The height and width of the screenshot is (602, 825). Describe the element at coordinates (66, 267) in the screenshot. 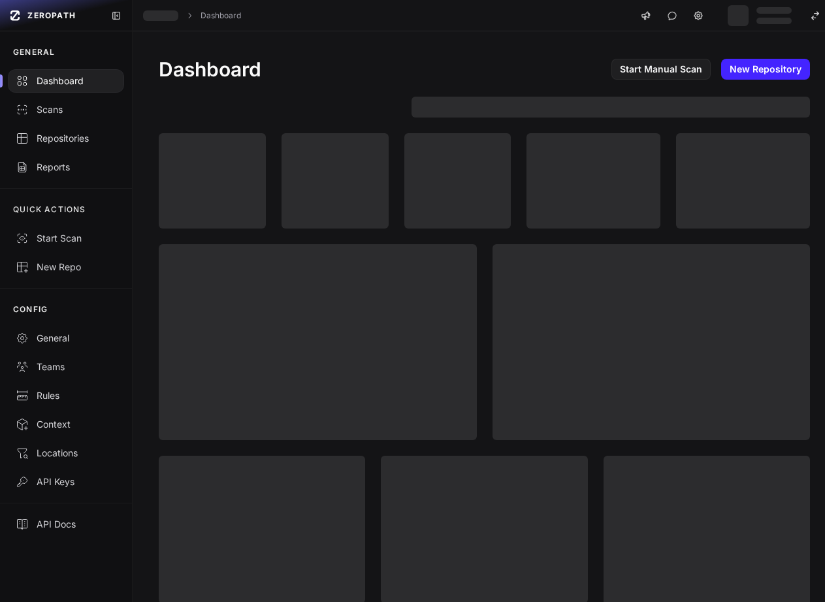

I see `div: New Repo` at that location.